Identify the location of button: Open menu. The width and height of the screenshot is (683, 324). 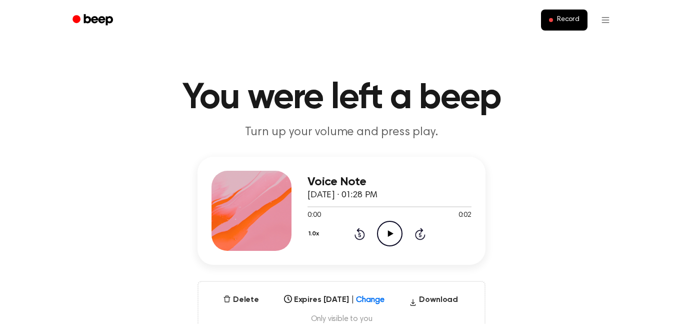
(606, 20).